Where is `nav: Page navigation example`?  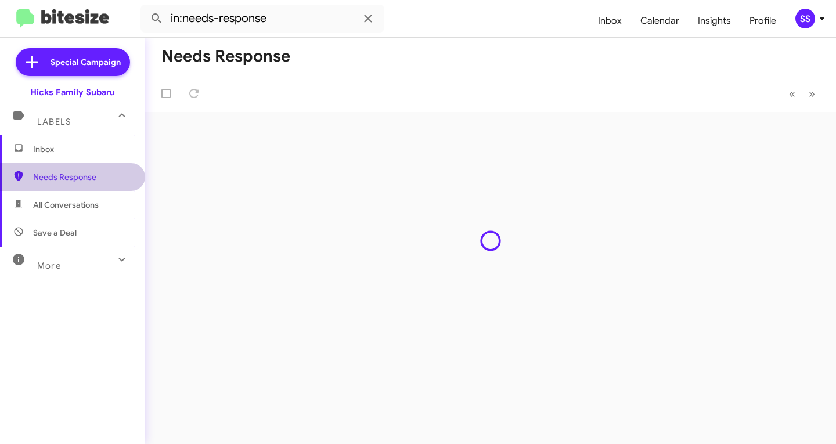 nav: Page navigation example is located at coordinates (802, 93).